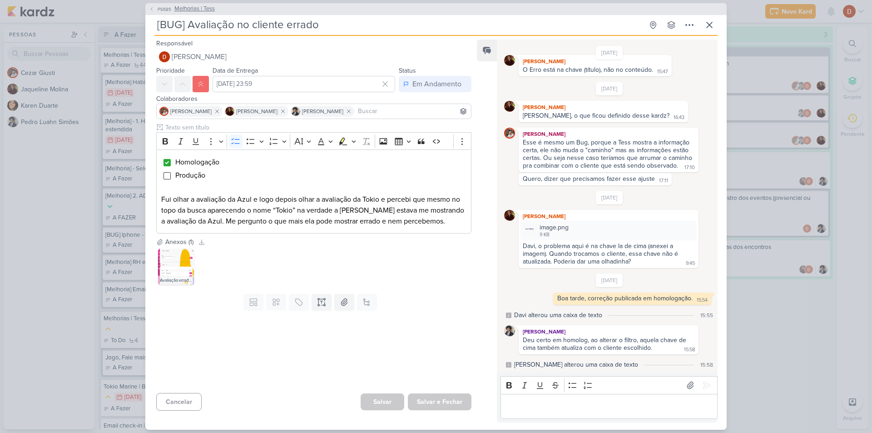 The image size is (872, 433). I want to click on div: Davi alterou uma caixa de texto, so click(558, 315).